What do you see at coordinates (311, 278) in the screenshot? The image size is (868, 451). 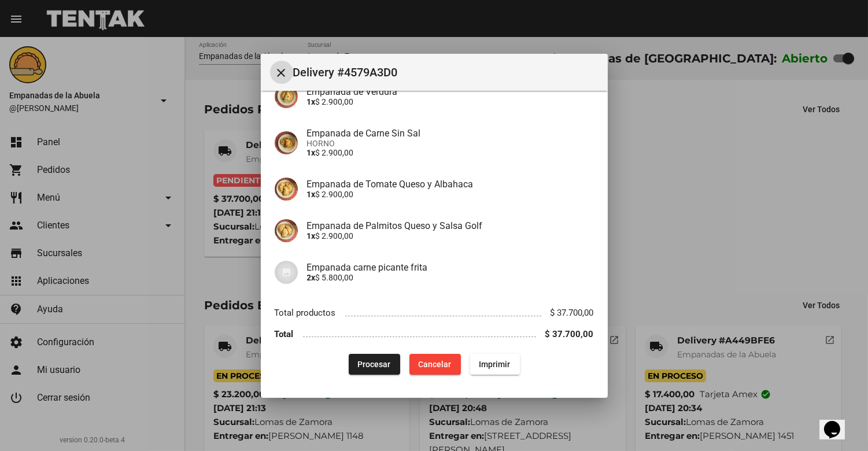 I see `b: 2x` at bounding box center [311, 278].